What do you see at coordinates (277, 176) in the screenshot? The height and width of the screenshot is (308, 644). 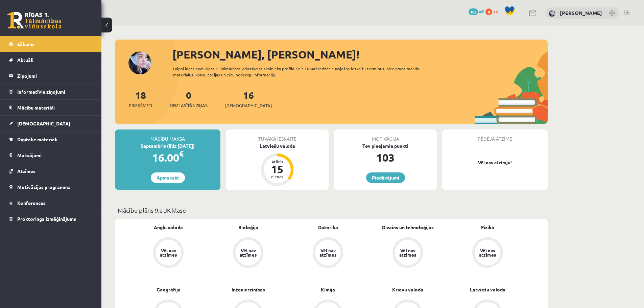 I see `div: dienas` at bounding box center [277, 176].